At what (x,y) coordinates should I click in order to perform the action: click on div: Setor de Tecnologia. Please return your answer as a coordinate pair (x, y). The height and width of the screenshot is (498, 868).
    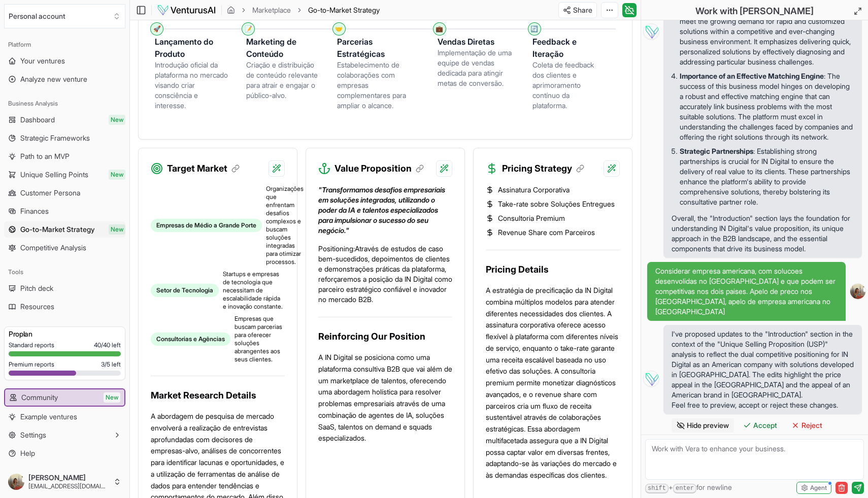
    Looking at the image, I should click on (185, 290).